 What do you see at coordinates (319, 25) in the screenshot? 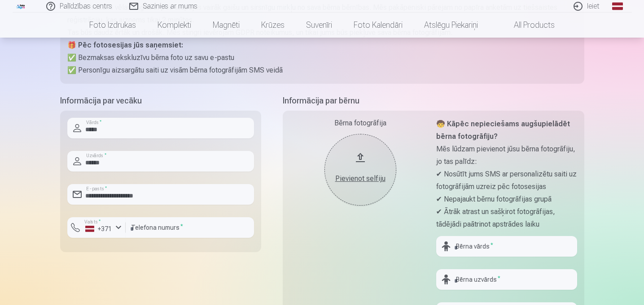
I see `a: Suvenīri` at bounding box center [319, 25].